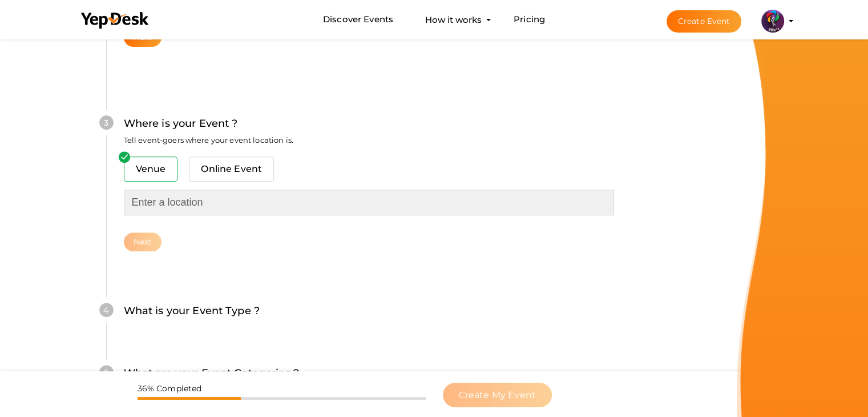 The image size is (868, 417). I want to click on button: Next, so click(142, 242).